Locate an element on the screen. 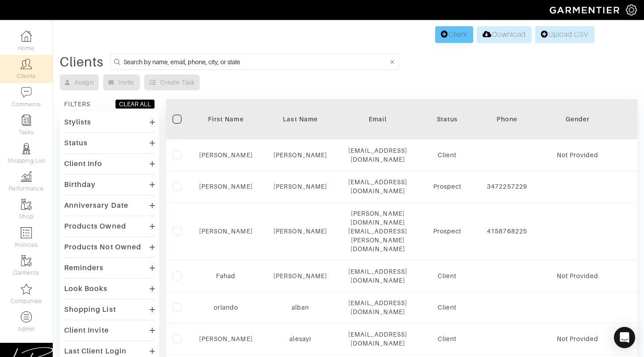 Image resolution: width=644 pixels, height=357 pixels. img: dashboard-icon-dbcd8f5a0b271acd01030246c82b418ddd0df26cd7fceb0bd07c9910d44c42f6.png is located at coordinates (26, 36).